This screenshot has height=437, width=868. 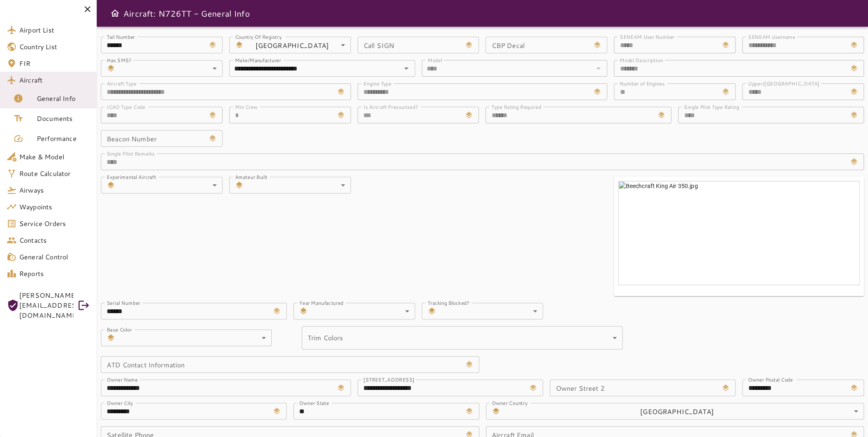 I want to click on span: FIR, so click(x=55, y=63).